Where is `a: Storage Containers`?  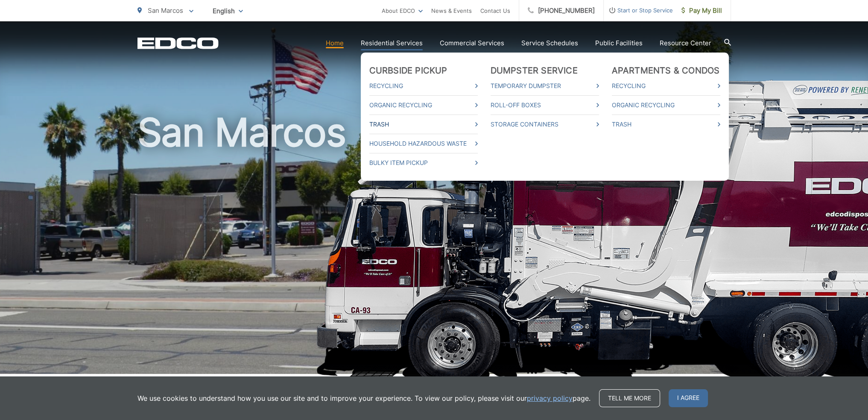 a: Storage Containers is located at coordinates (545, 125).